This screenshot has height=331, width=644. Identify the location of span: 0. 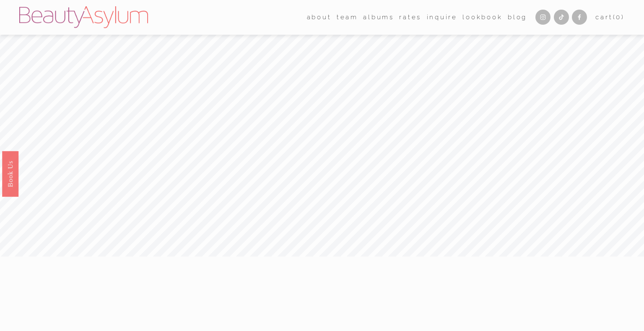
(618, 17).